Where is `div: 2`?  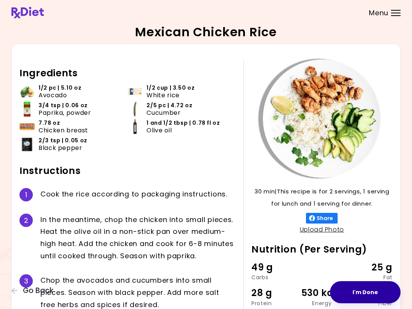
div: 2 is located at coordinates (26, 220).